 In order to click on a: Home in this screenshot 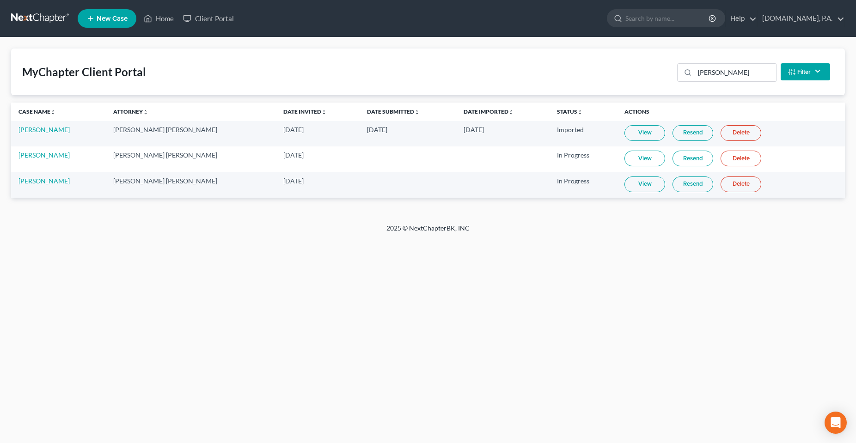, I will do `click(159, 18)`.